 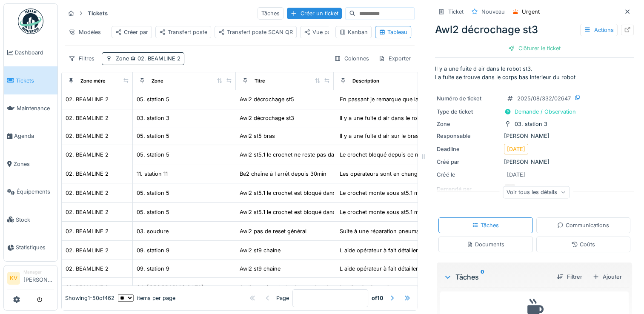 What do you see at coordinates (534, 73) in the screenshot?
I see `p: Il y a une fuite d air dans le robot st3. La fuite se trouve dans le corps bas interieur du robot` at bounding box center [534, 73].